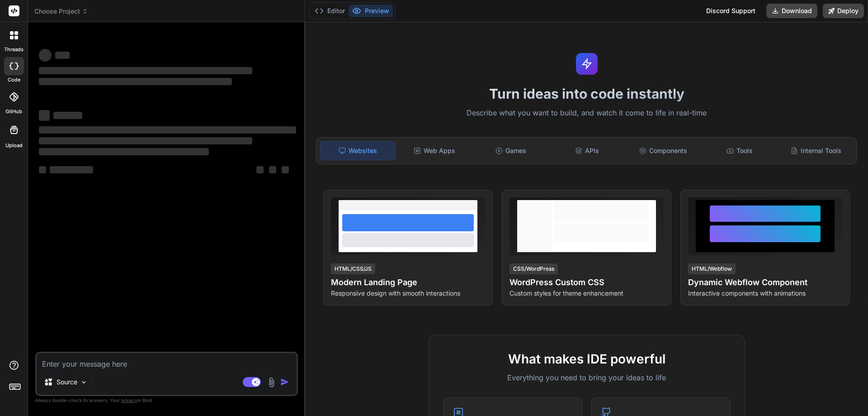 This screenshot has height=416, width=868. Describe the element at coordinates (843, 11) in the screenshot. I see `button: Deploy` at that location.